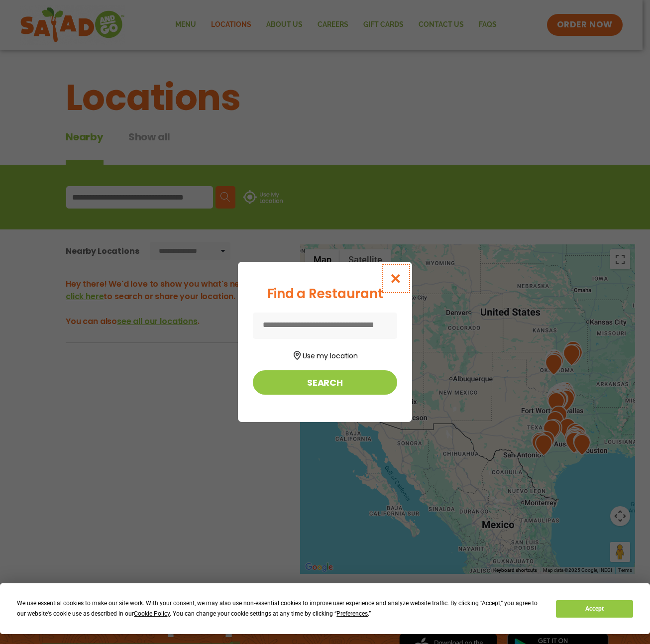 The height and width of the screenshot is (644, 650). What do you see at coordinates (325, 294) in the screenshot?
I see `div: Find a Restaurant` at bounding box center [325, 294].